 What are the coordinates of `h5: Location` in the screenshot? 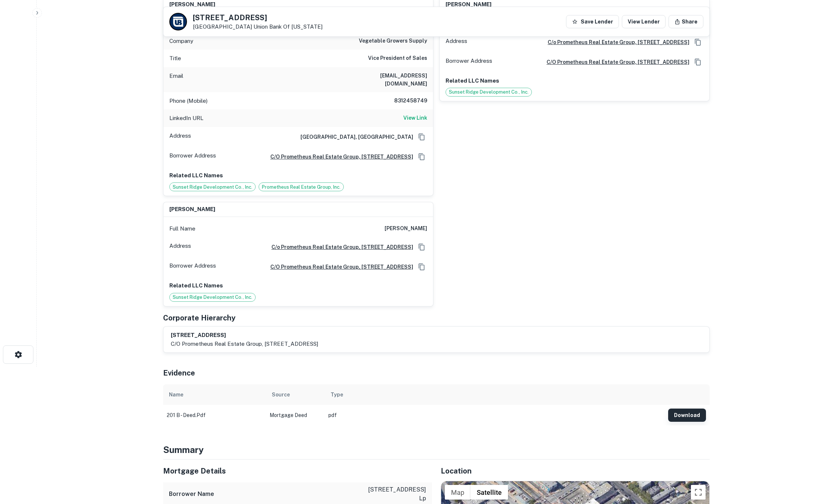 It's located at (575, 470).